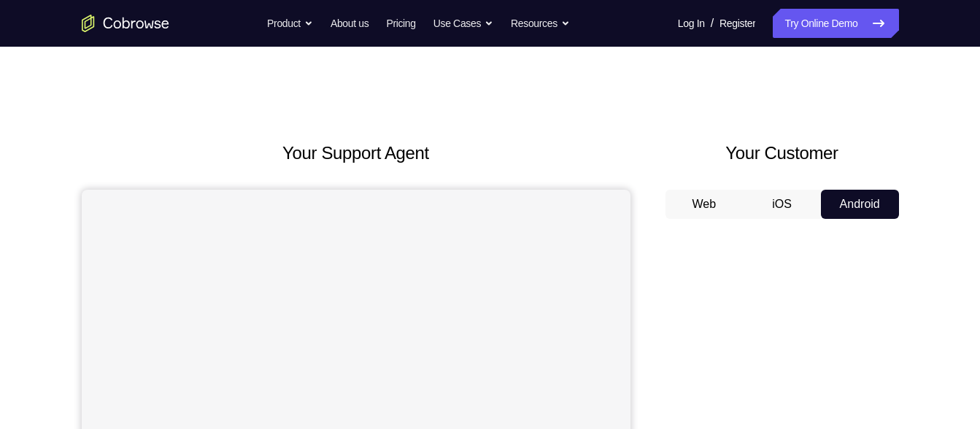 The width and height of the screenshot is (980, 429). What do you see at coordinates (349, 23) in the screenshot?
I see `a: About us` at bounding box center [349, 23].